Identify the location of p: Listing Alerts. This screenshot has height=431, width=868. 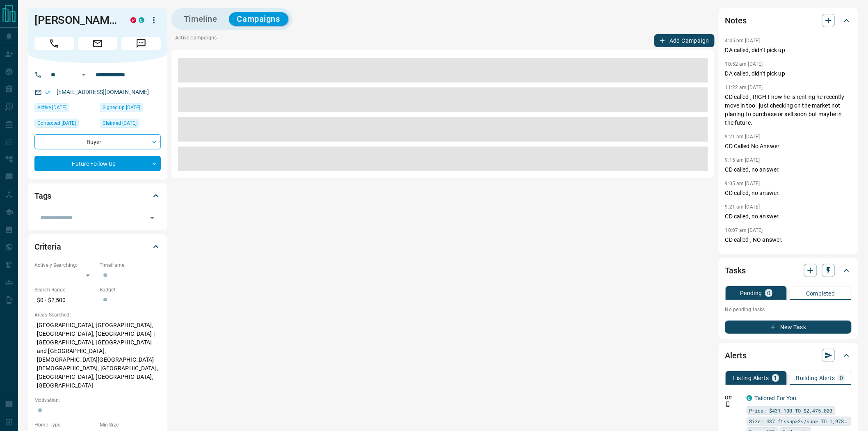
(751, 379).